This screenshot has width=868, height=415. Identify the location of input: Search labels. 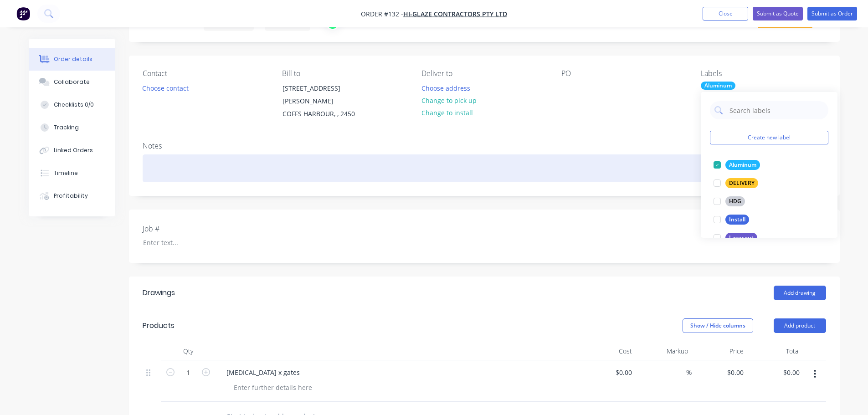
(776, 110).